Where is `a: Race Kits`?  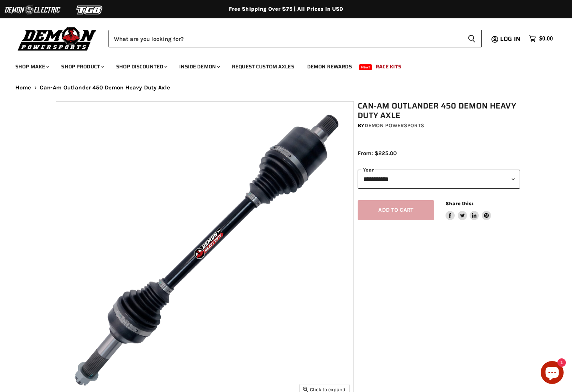
a: Race Kits is located at coordinates (388, 66).